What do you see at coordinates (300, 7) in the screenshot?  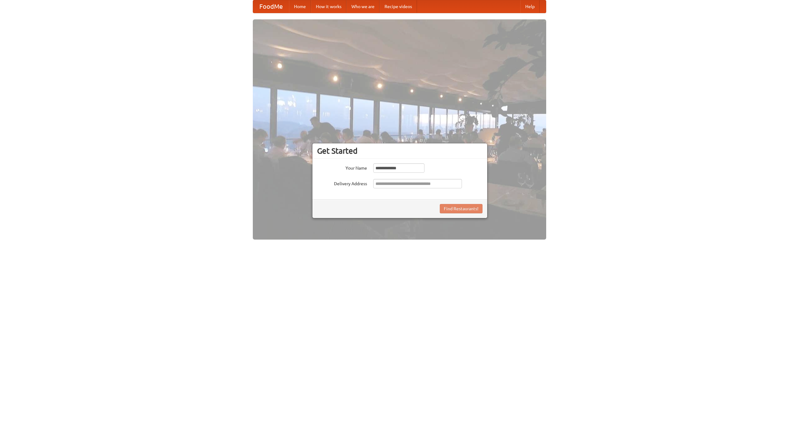 I see `a: Home` at bounding box center [300, 7].